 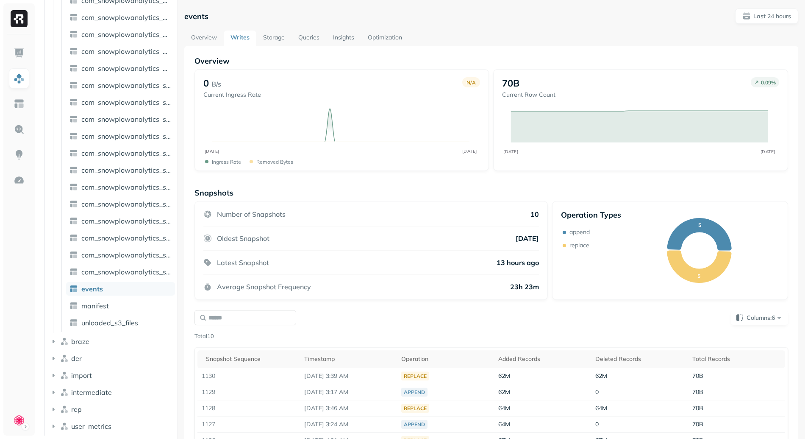 What do you see at coordinates (120, 289) in the screenshot?
I see `a: events` at bounding box center [120, 289].